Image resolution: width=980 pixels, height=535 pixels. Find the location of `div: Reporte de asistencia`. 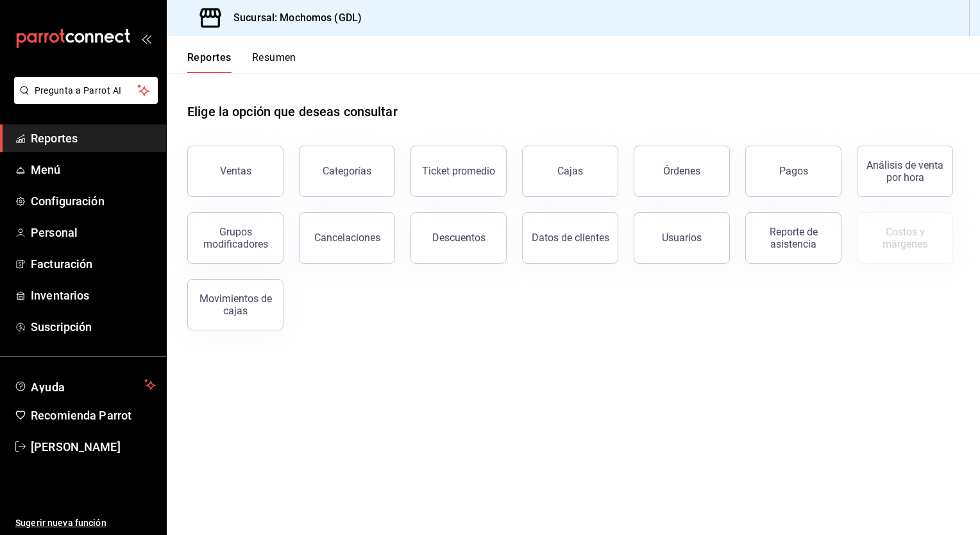

div: Reporte de asistencia is located at coordinates (793, 238).